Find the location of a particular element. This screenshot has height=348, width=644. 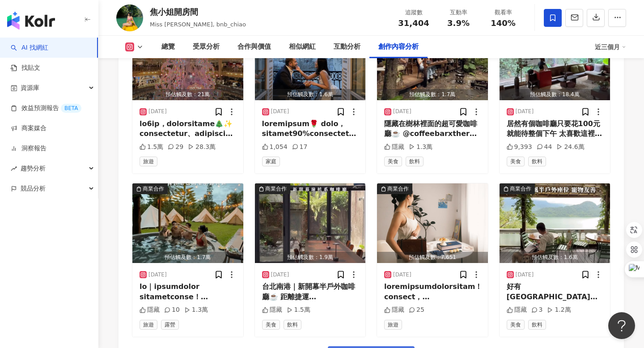

div: 受眾分析 is located at coordinates (206, 47).